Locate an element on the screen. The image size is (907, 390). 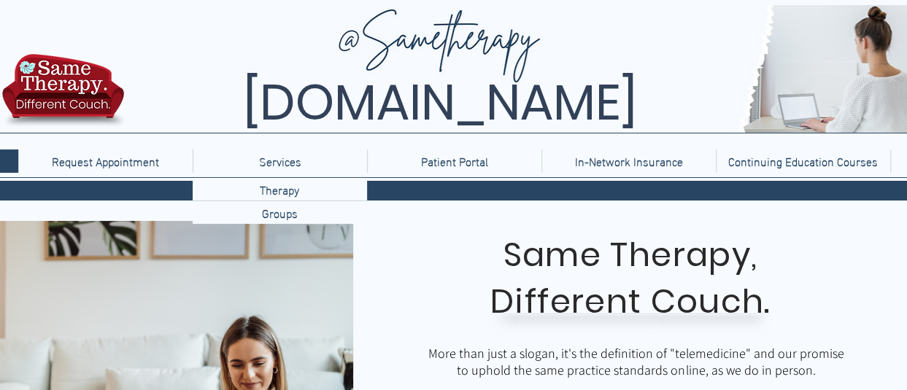
a: Patient Portal is located at coordinates (454, 161).